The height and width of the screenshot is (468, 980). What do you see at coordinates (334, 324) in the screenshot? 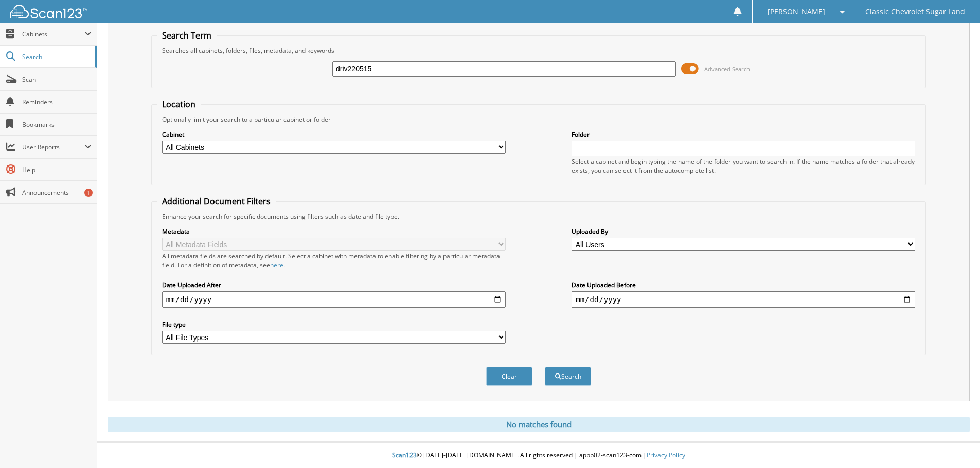
I see `label: File type` at bounding box center [334, 324].